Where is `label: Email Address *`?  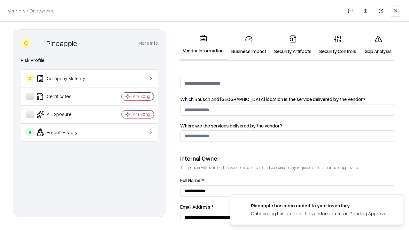 label: Email Address * is located at coordinates (287, 207).